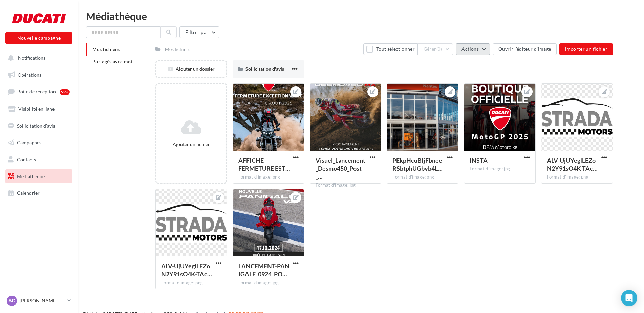 The width and height of the screenshot is (644, 313). Describe the element at coordinates (28, 193) in the screenshot. I see `span: Calendrier` at that location.